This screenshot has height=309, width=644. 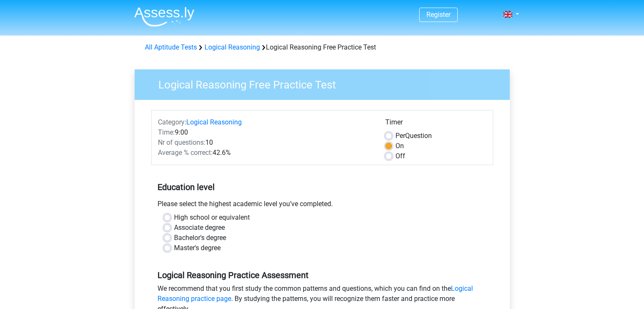 I want to click on div: Timer, so click(x=436, y=124).